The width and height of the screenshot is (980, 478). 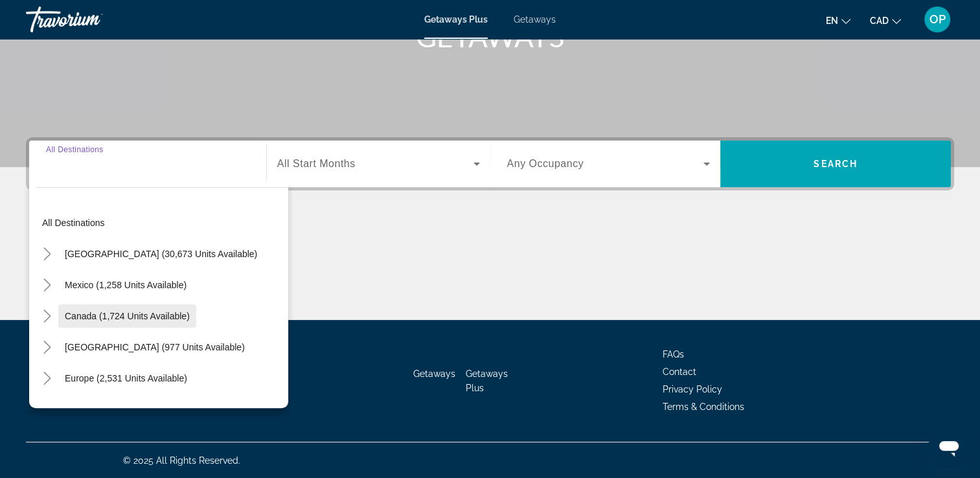 I want to click on span: Search, so click(x=835, y=164).